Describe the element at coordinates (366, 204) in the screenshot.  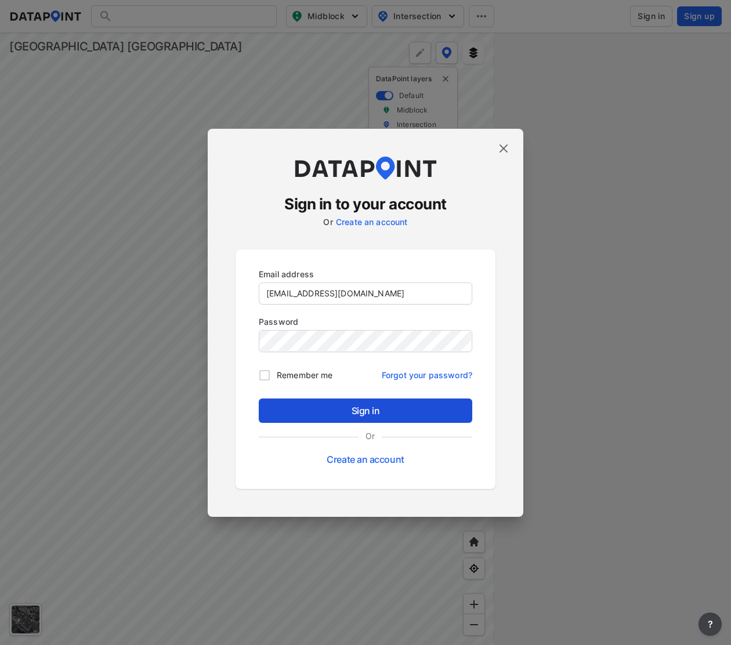
I see `h3: Sign in to your account` at that location.